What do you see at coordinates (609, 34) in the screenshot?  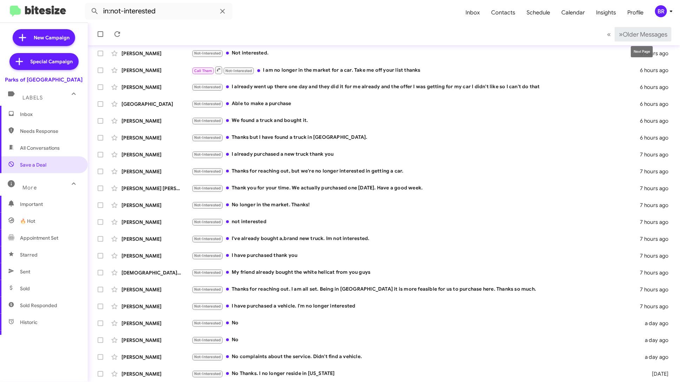 I see `button: Previous` at bounding box center [609, 34].